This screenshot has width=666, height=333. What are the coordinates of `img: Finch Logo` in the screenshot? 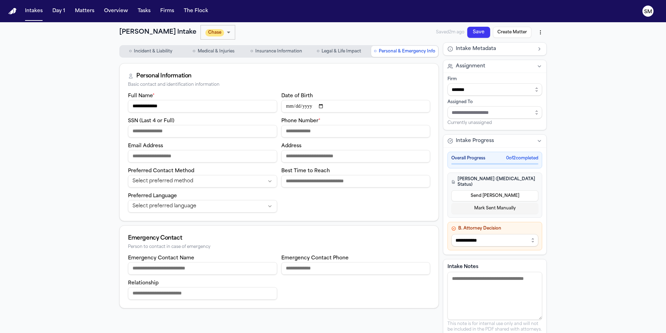 It's located at (12, 11).